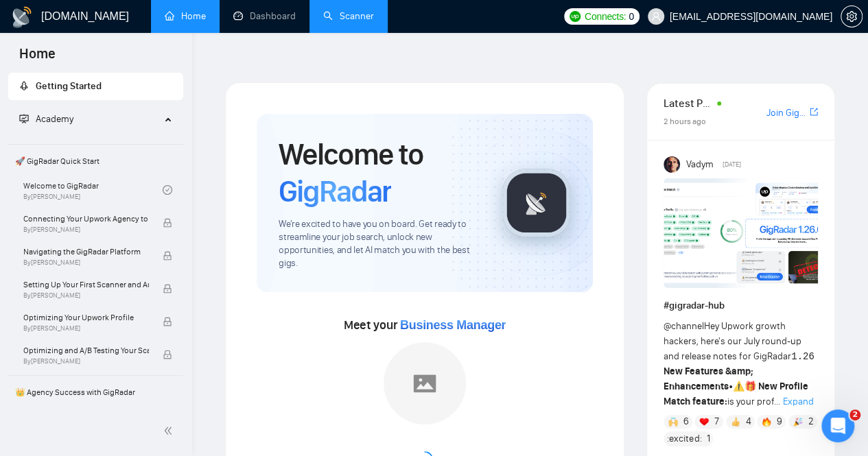 Image resolution: width=868 pixels, height=456 pixels. I want to click on span: export, so click(813, 111).